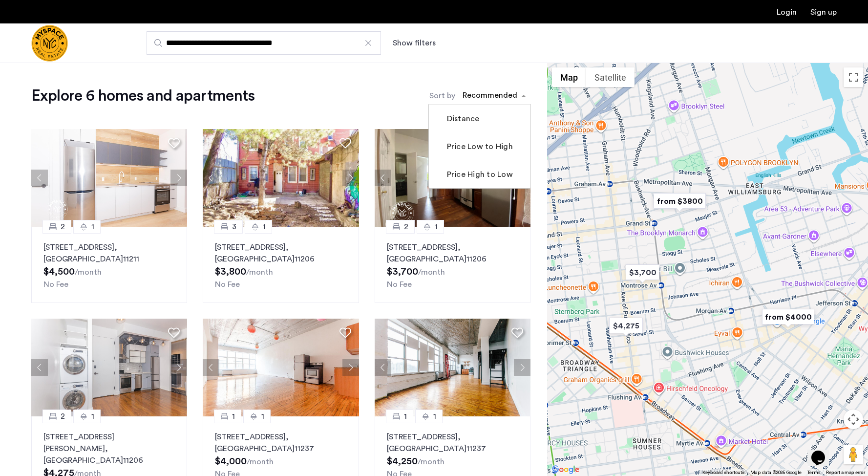  What do you see at coordinates (853, 420) in the screenshot?
I see `button: Map camera controls` at bounding box center [853, 420].